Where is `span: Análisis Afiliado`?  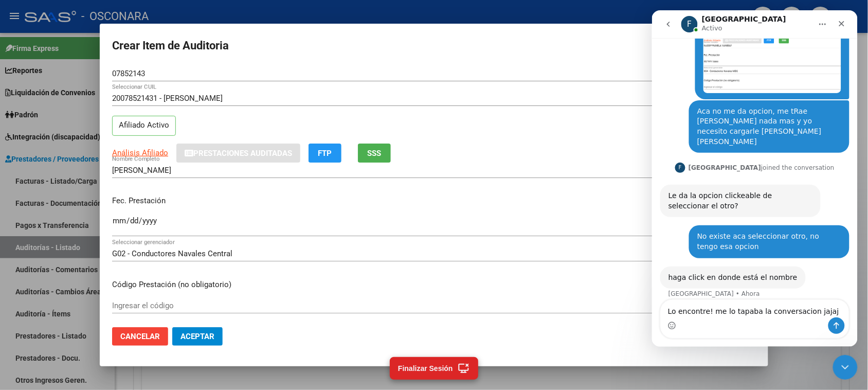
span: Análisis Afiliado is located at coordinates (140, 153).